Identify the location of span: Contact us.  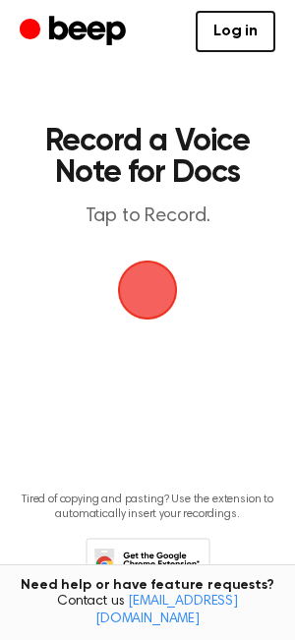
(147, 611).